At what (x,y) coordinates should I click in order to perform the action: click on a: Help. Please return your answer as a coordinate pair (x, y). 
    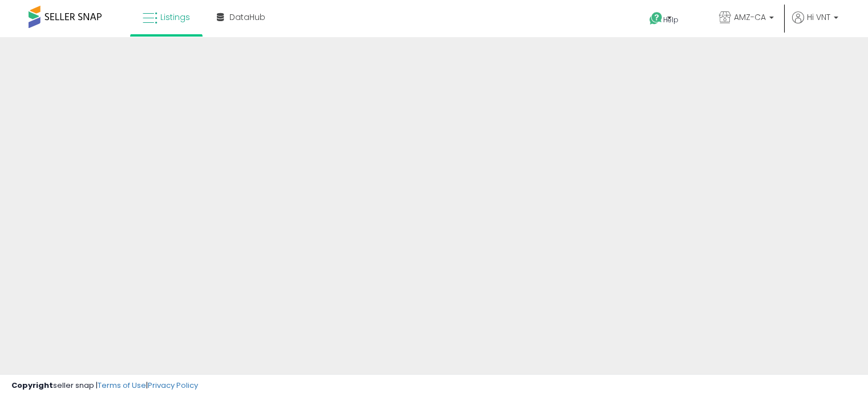
    Looking at the image, I should click on (671, 20).